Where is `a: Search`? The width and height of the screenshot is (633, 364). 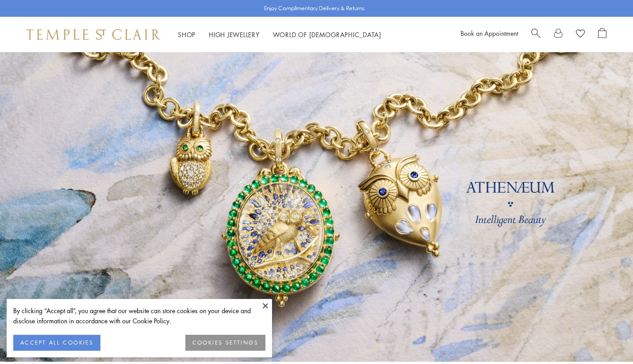 a: Search is located at coordinates (536, 34).